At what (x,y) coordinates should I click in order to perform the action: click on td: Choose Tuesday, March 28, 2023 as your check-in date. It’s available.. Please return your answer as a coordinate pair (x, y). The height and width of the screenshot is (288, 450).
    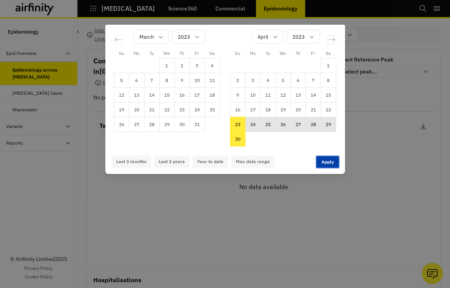
    Looking at the image, I should click on (151, 125).